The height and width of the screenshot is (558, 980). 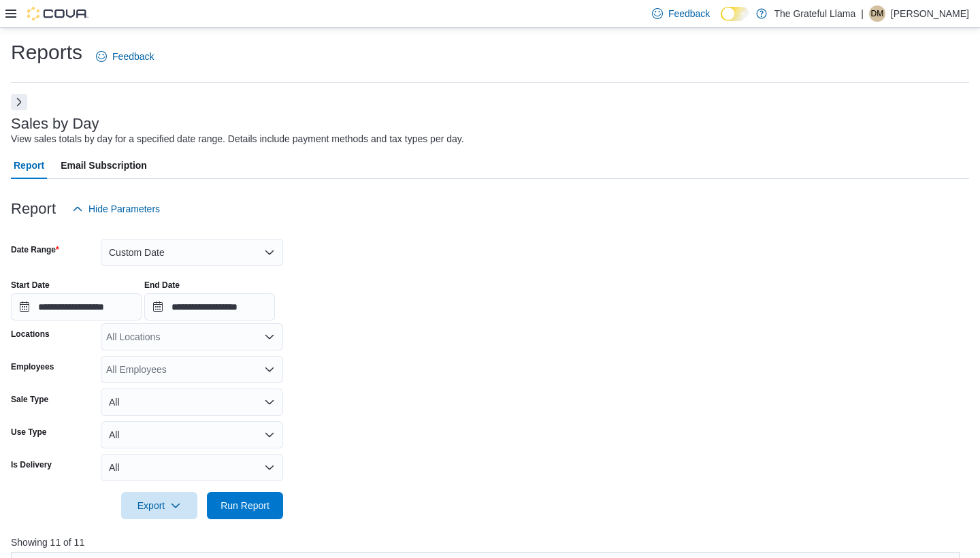 I want to click on span: Email Subscription, so click(x=103, y=165).